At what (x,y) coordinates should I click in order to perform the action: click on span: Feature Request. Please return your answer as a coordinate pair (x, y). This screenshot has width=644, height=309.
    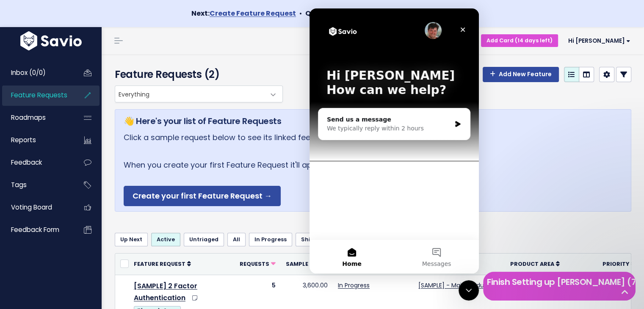
    Looking at the image, I should click on (159, 264).